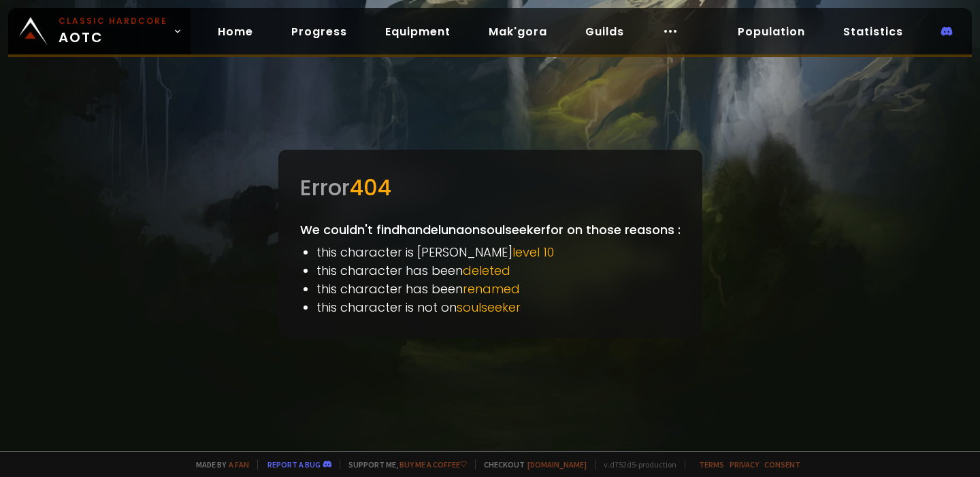  I want to click on span: Support me,, so click(403, 464).